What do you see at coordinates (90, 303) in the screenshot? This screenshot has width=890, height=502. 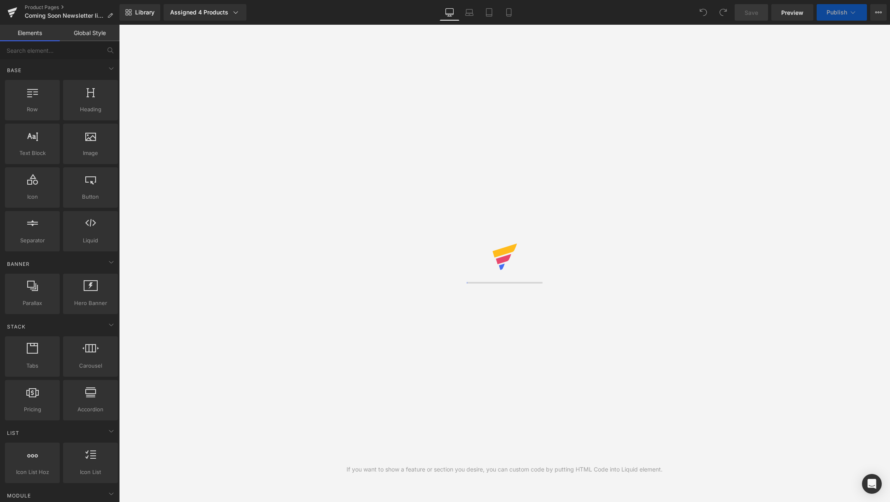 I see `span: Hero Banner` at bounding box center [90, 303].